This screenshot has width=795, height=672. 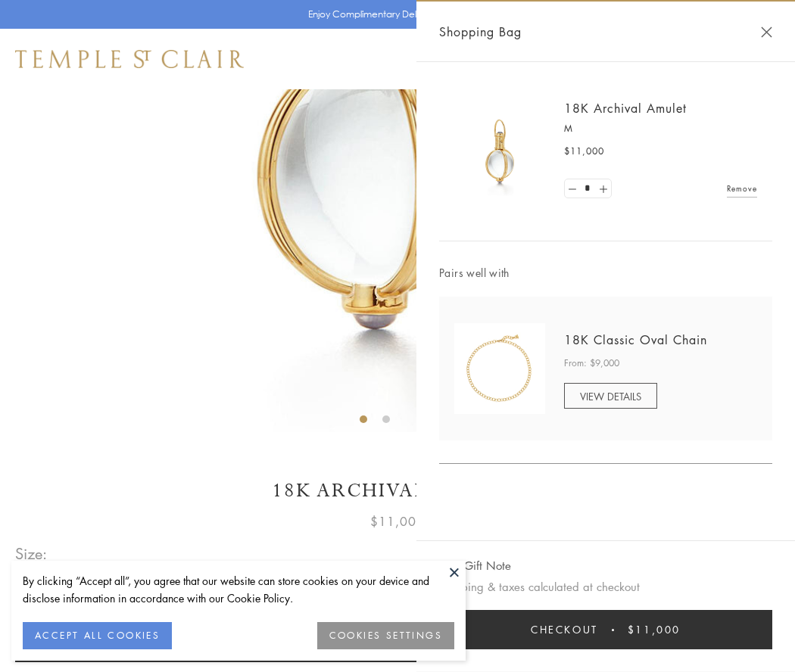 I want to click on a: 18K Classic Oval Chain, so click(x=635, y=339).